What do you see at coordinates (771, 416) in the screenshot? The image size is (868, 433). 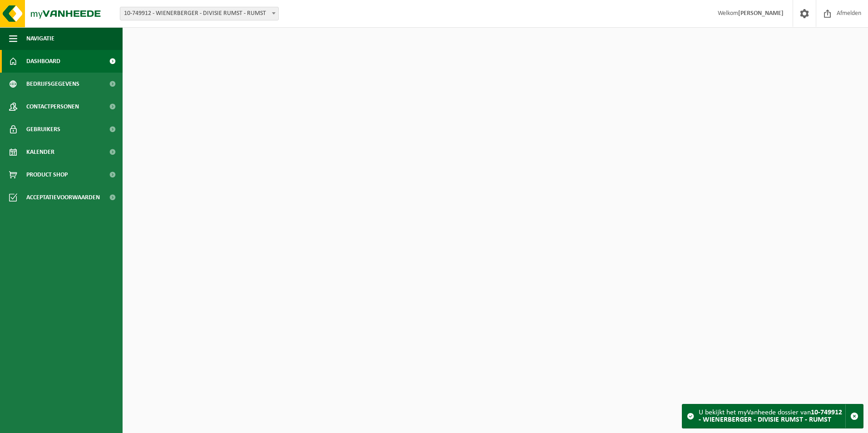 I see `strong: 10-749912 - WIENERBERGER - DIVISIE RUMST - RUMST` at bounding box center [771, 416].